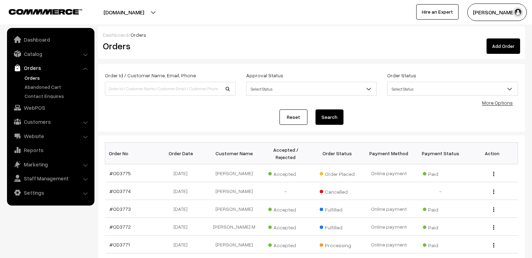  I want to click on a: Hire an Expert, so click(437, 12).